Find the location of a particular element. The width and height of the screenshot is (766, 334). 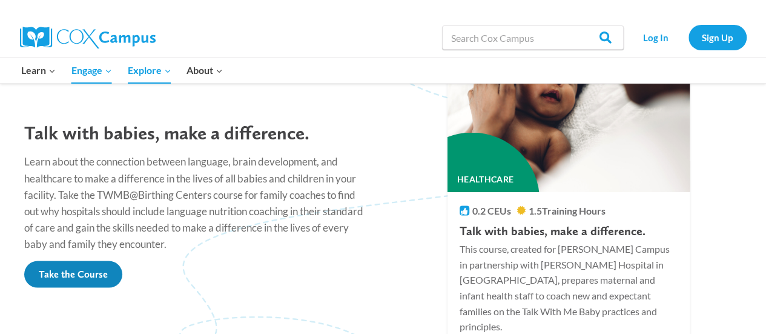

span: Take the Course is located at coordinates (73, 273).